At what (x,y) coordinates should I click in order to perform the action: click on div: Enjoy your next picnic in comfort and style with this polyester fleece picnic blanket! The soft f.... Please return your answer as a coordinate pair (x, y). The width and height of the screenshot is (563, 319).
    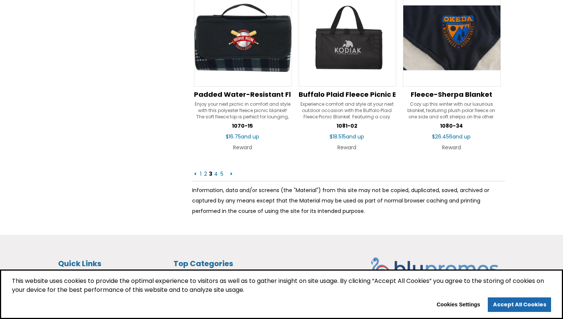
    Looking at the image, I should click on (242, 110).